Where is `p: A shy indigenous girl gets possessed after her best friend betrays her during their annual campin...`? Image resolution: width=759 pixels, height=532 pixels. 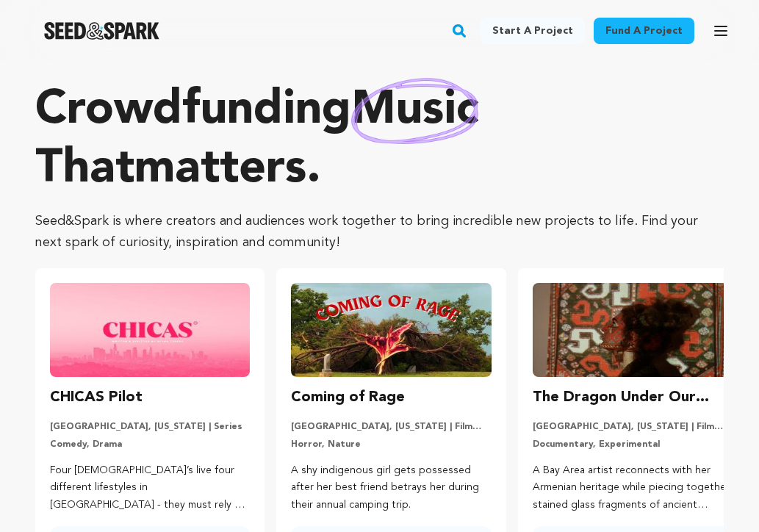
p: A shy indigenous girl gets possessed after her best friend betrays her during their annual campin... is located at coordinates (391, 488).